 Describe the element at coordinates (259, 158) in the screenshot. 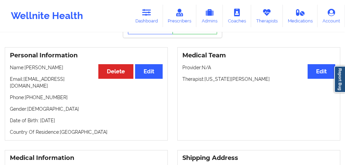

I see `h3: Shipping Address` at that location.